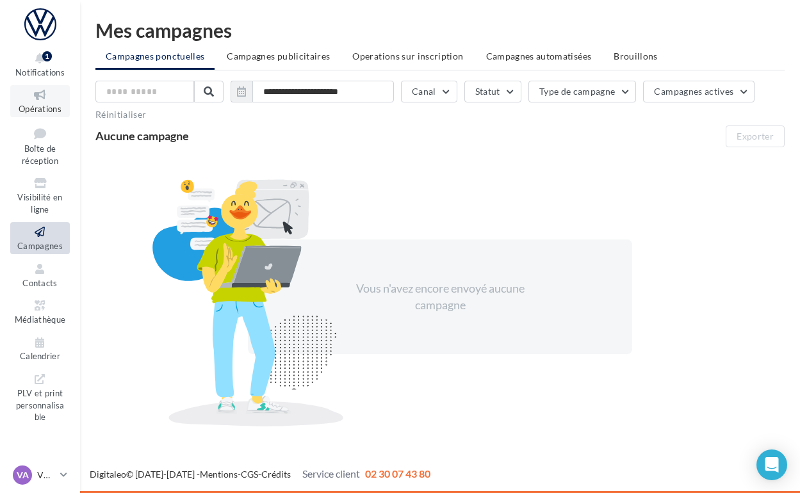  What do you see at coordinates (493, 92) in the screenshot?
I see `button: Statut` at bounding box center [493, 92].